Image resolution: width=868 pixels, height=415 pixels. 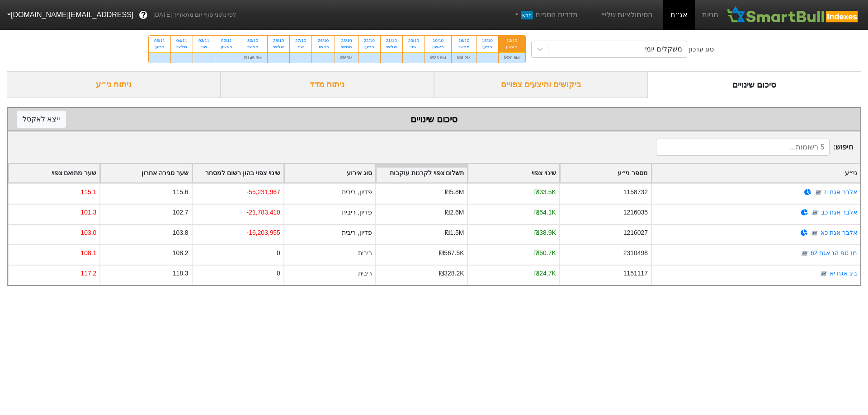 I want to click on div: 15/10, so click(x=487, y=40).